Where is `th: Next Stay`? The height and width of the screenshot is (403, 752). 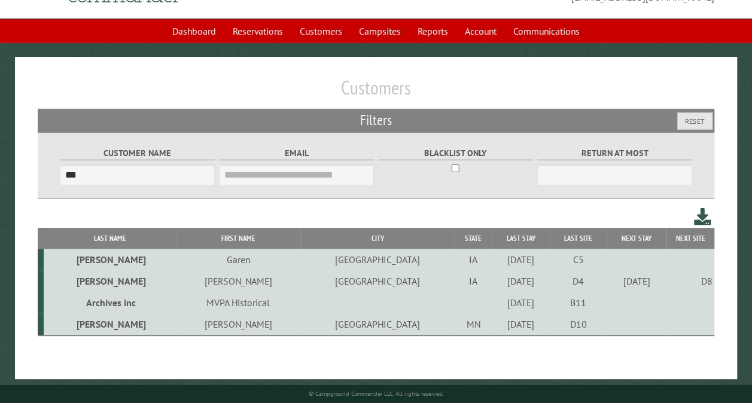 th: Next Stay is located at coordinates (637, 238).